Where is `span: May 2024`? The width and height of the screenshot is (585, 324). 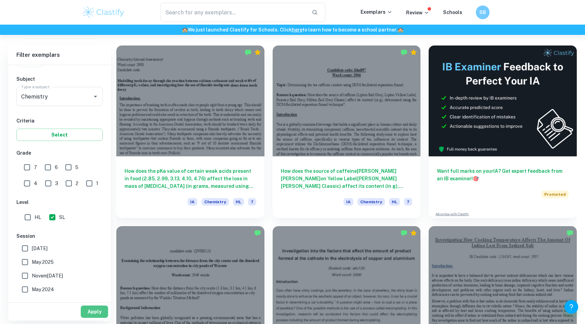 span: May 2024 is located at coordinates (43, 289).